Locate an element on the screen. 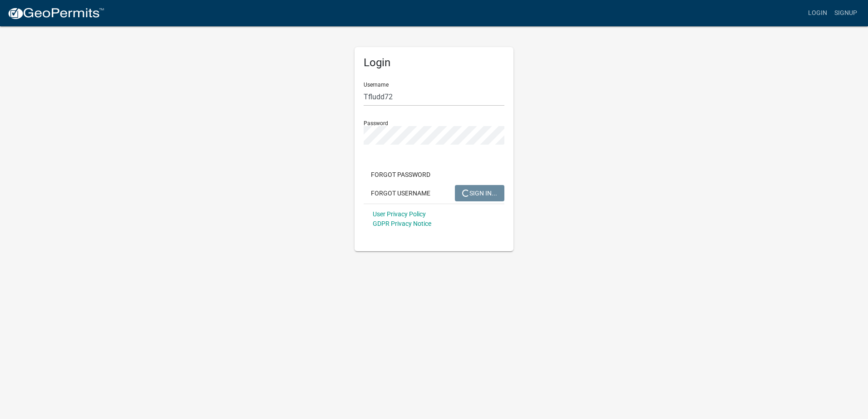 The width and height of the screenshot is (868, 419). a: Login is located at coordinates (818, 13).